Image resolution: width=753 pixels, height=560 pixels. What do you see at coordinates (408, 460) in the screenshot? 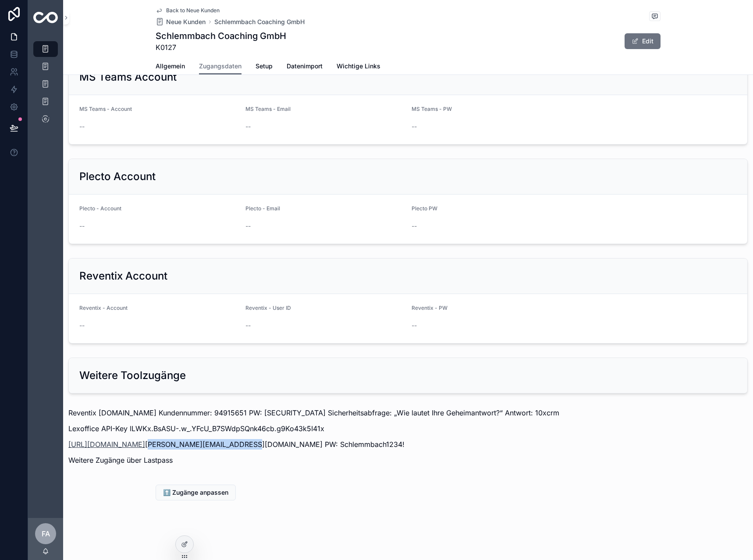
I see `p: Weitere Zugänge über Lastpass` at bounding box center [408, 460].